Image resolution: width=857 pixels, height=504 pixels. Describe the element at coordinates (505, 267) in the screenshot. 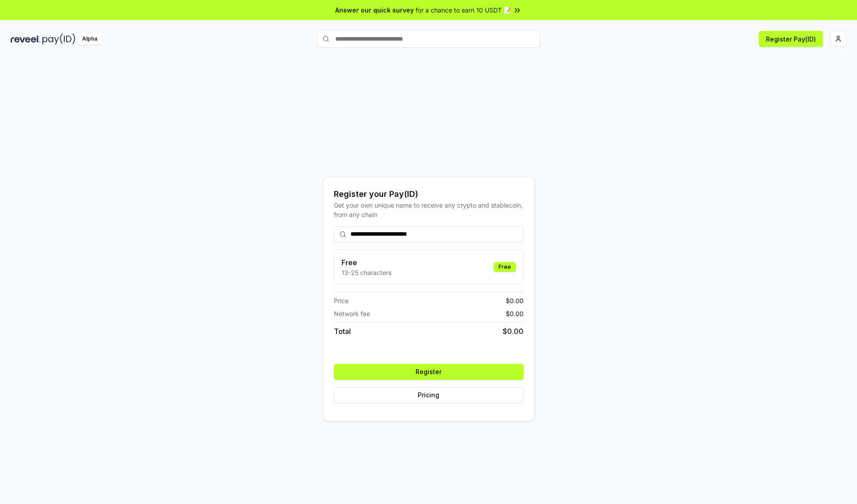

I see `div: Free` at that location.